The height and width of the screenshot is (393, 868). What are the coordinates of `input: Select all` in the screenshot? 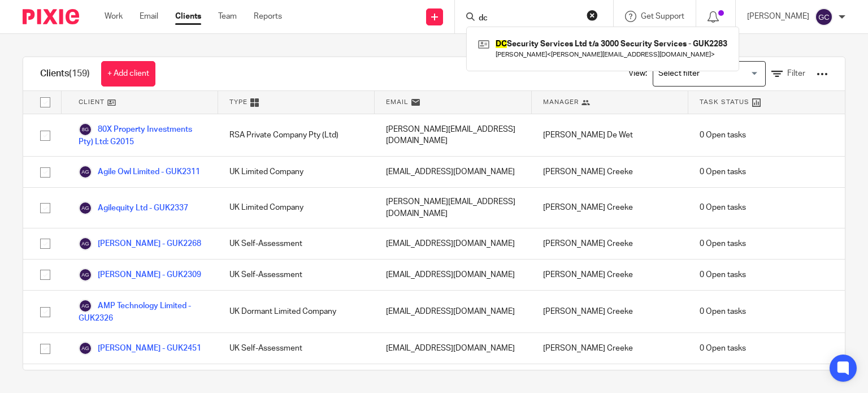 It's located at (45, 102).